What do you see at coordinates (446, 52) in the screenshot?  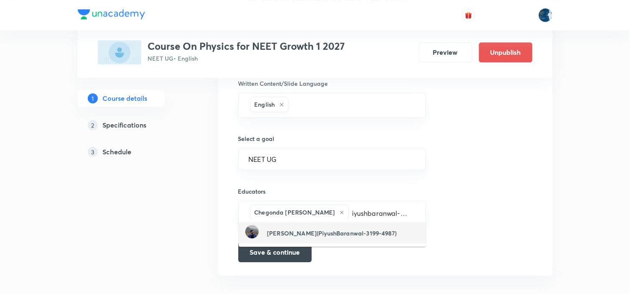 I see `button: Preview` at bounding box center [446, 52].